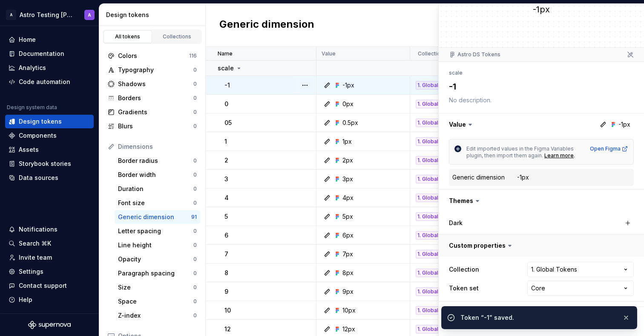  I want to click on a: Opacity0, so click(157, 259).